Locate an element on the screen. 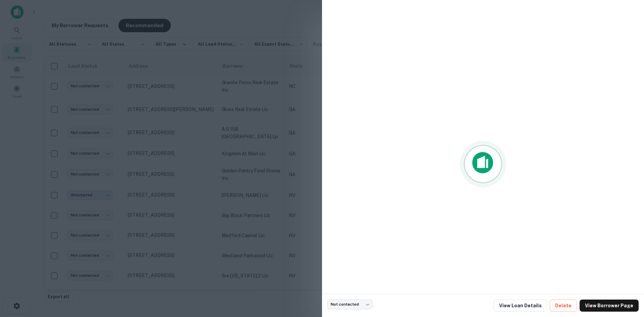 The height and width of the screenshot is (317, 644). a: View Loan Details is located at coordinates (520, 306).